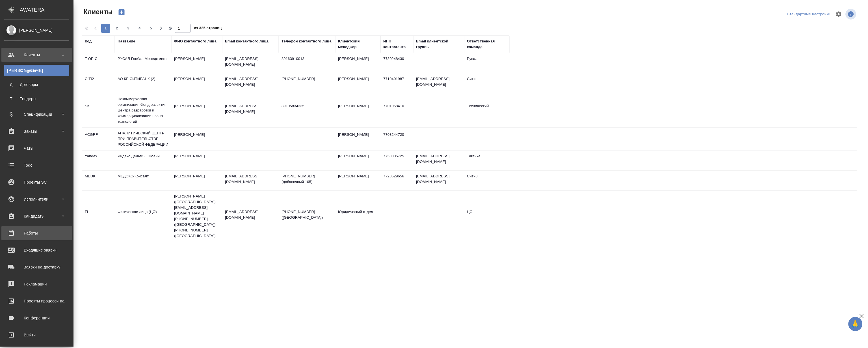 The height and width of the screenshot is (348, 868). What do you see at coordinates (36, 84) in the screenshot?
I see `a: ДДоговоры` at bounding box center [36, 84].